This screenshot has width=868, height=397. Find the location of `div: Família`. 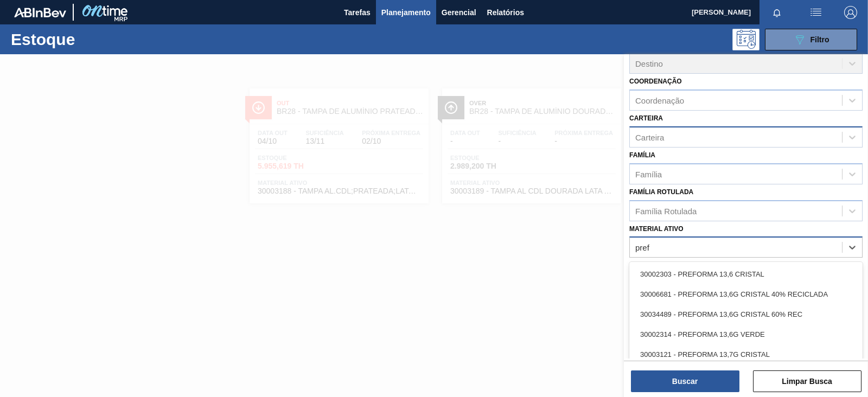

div: Família is located at coordinates (648, 173).